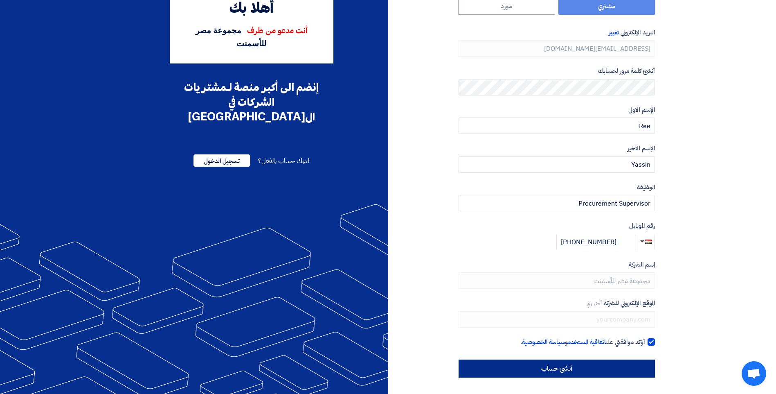 This screenshot has height=394, width=776. What do you see at coordinates (557, 110) in the screenshot?
I see `label: الإسم الاول` at bounding box center [557, 110].